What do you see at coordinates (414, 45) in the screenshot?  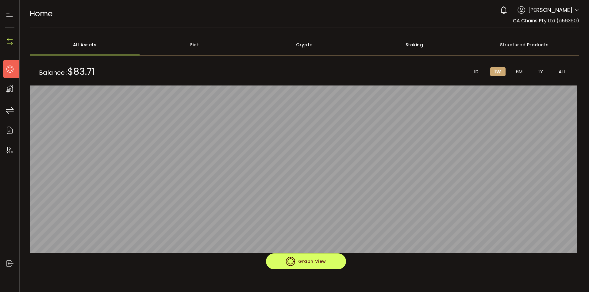 I see `div: Staking` at bounding box center [414, 45].